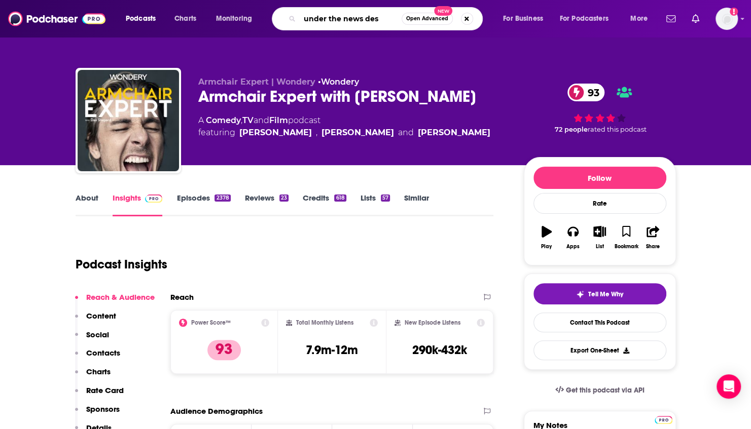 This screenshot has height=429, width=751. What do you see at coordinates (600, 294) in the screenshot?
I see `button: tell me why sparkleTell Me Why` at bounding box center [600, 294].